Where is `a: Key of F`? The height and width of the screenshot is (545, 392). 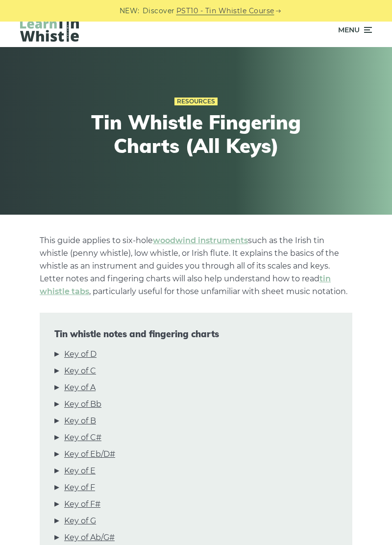 a: Key of F is located at coordinates (79, 488).